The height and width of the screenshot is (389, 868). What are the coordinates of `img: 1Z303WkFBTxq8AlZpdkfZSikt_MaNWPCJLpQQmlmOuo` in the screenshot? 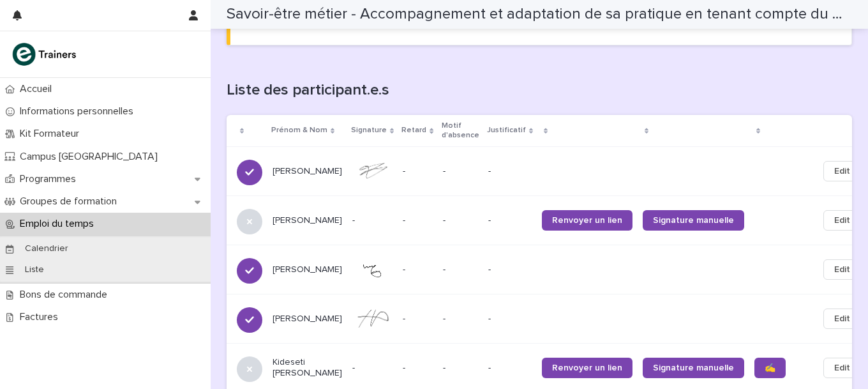 It's located at (372, 270).